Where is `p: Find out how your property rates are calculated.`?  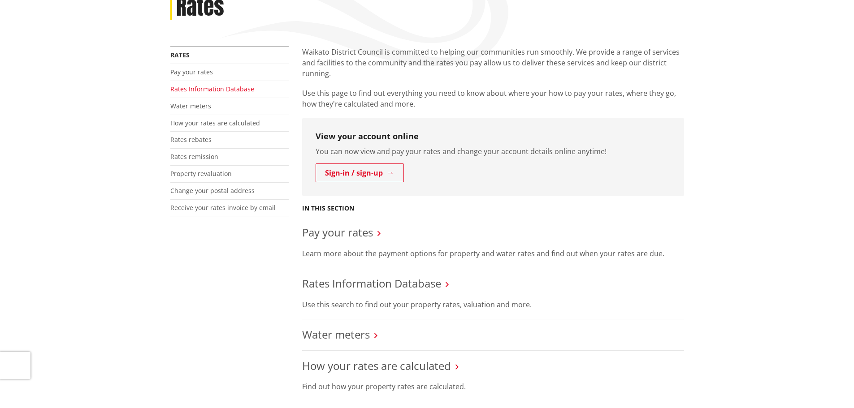 p: Find out how your property rates are calculated. is located at coordinates (493, 387).